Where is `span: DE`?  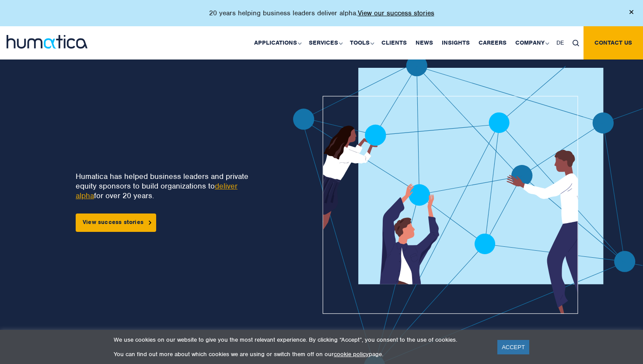 span: DE is located at coordinates (560, 43).